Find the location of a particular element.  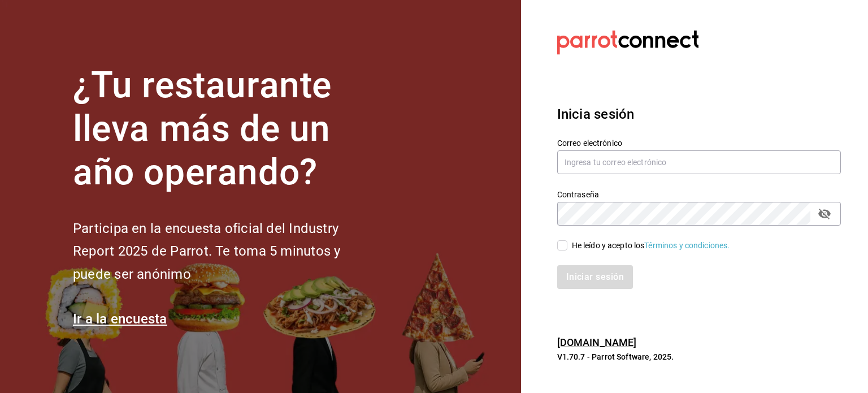

div: He leído y acepto los is located at coordinates (651, 245).